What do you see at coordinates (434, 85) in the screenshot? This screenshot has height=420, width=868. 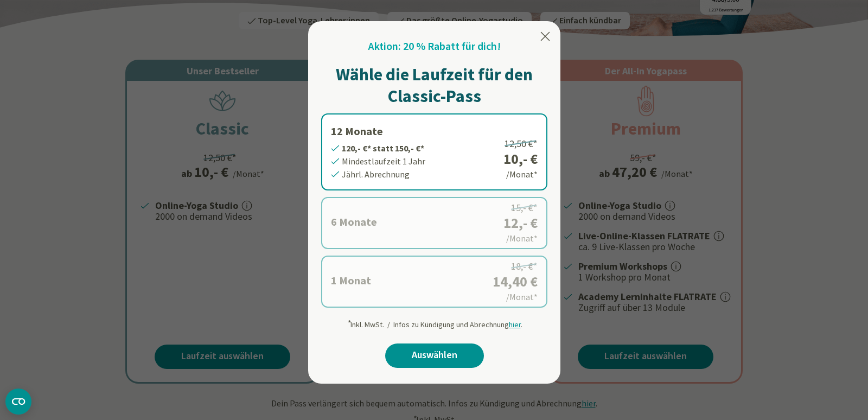 I see `h1: Wähle die Laufzeit für den Classic-Pass` at bounding box center [434, 85].